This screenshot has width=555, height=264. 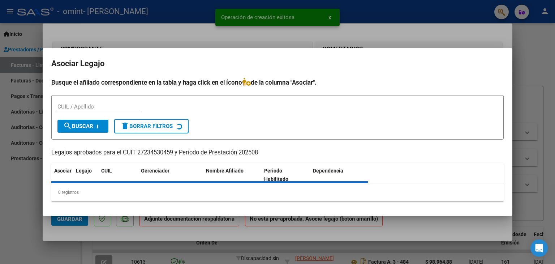 I want to click on button: Borrar Filtros, so click(x=151, y=126).